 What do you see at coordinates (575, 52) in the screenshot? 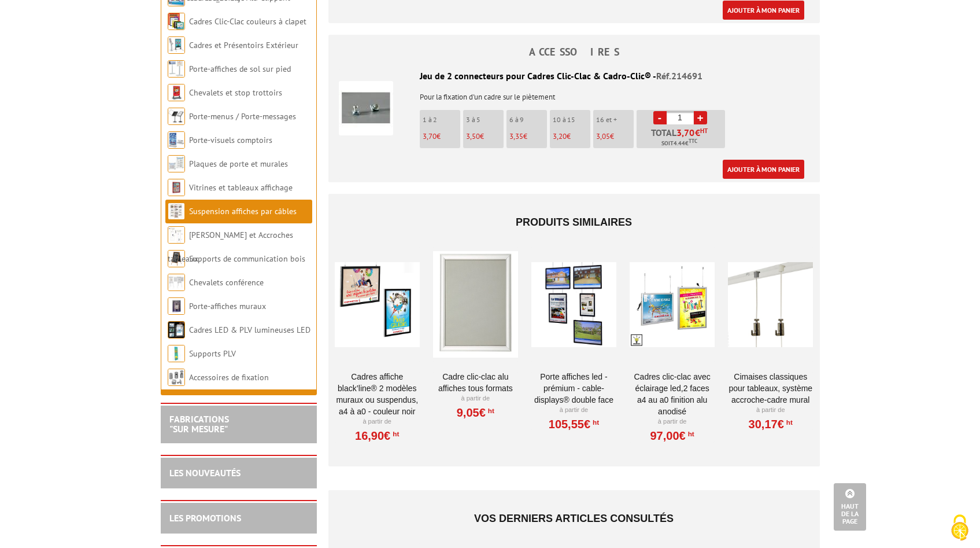
I see `h4: ACCESSOIRES` at bounding box center [575, 52].